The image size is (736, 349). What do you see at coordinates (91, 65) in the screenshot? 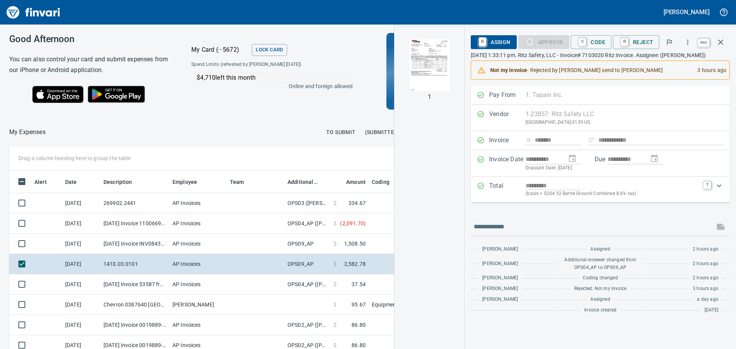
I see `h6: You can also control your card and submit expenses from our iPhone or Android application.` at bounding box center [91, 65].